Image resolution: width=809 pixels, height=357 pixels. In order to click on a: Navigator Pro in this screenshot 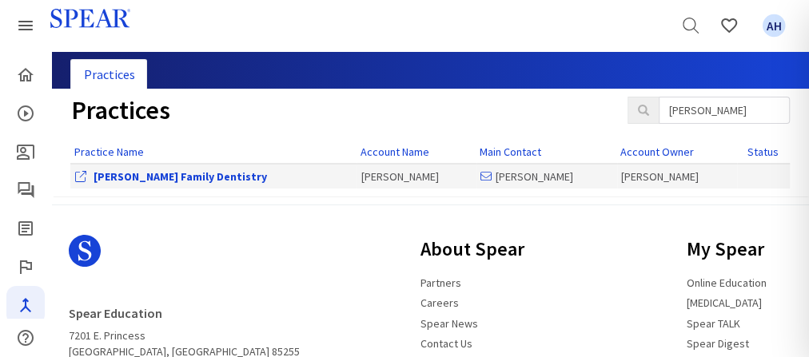, I will do `click(26, 305)`.